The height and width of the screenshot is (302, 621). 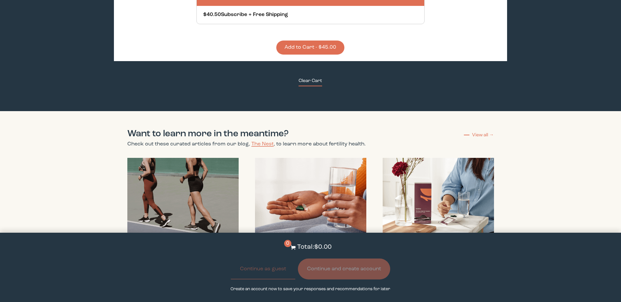 What do you see at coordinates (246, 134) in the screenshot?
I see `h2: Want to learn more in the meantime?` at bounding box center [246, 134].